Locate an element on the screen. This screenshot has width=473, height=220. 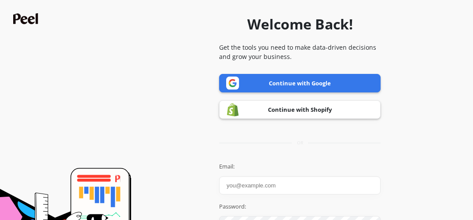
img: Shopify logo is located at coordinates (233, 110).